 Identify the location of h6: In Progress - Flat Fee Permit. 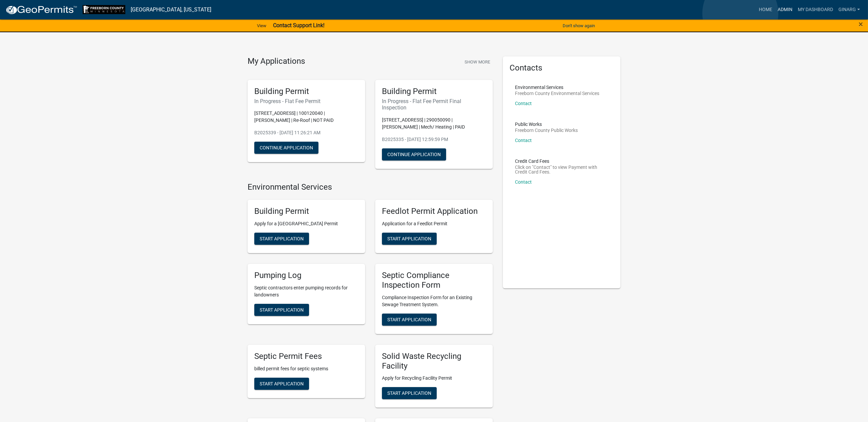
(307, 101).